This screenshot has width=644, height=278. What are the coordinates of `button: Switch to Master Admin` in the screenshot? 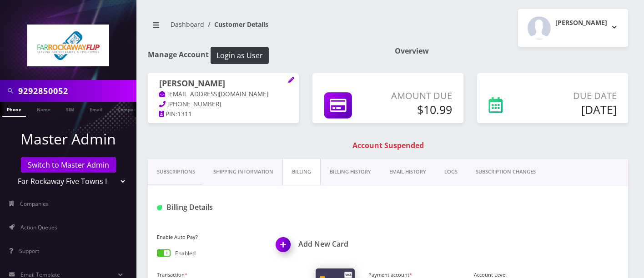 It's located at (68, 165).